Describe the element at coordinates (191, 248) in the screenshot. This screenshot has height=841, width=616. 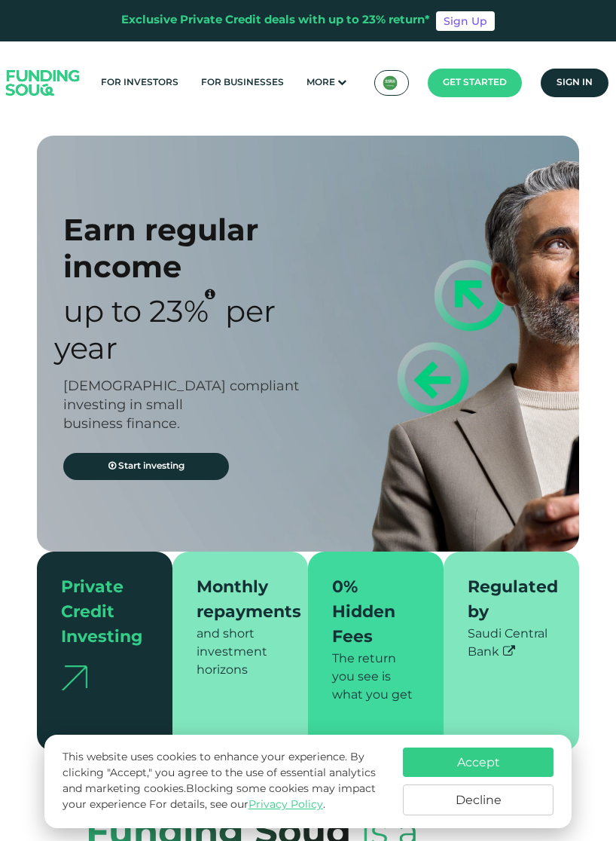
I see `div: Earn regular income` at that location.